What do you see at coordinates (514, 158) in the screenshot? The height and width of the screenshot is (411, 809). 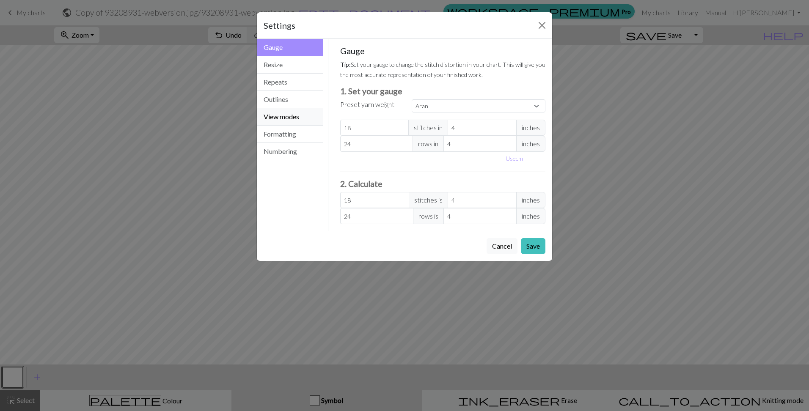 I see `button: Usecm` at bounding box center [514, 158].